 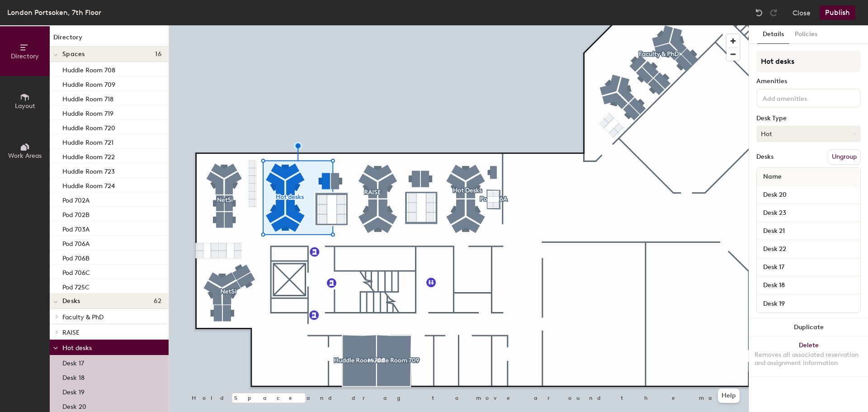 I want to click on img: Redo, so click(x=774, y=12).